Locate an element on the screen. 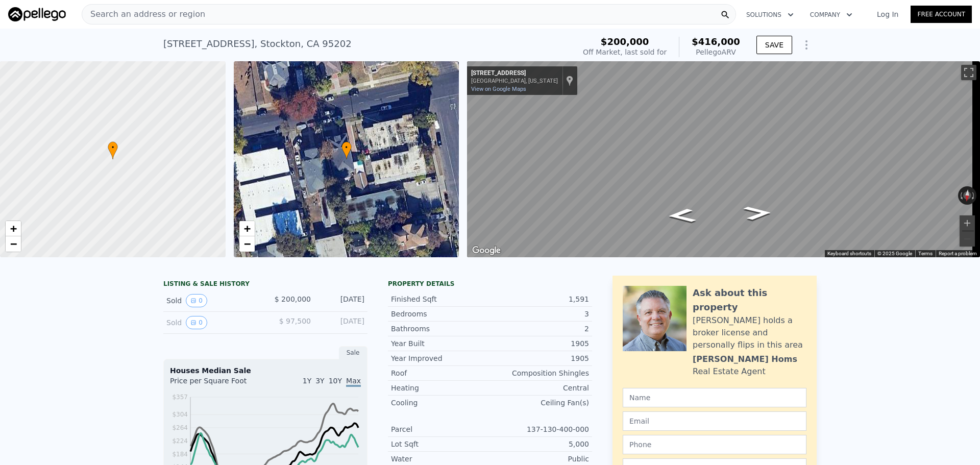 The width and height of the screenshot is (980, 465). span: 1Y is located at coordinates (307, 381).